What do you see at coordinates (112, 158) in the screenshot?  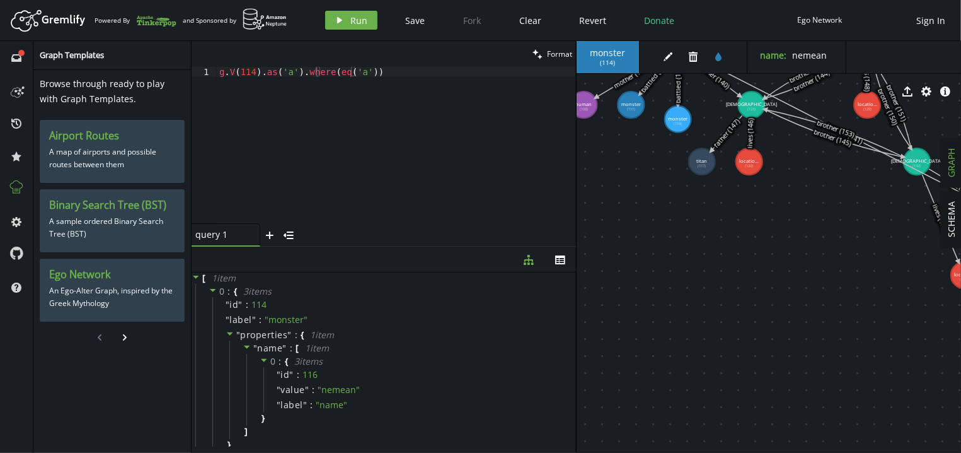 I see `p: A map of airports and possible routes between them` at bounding box center [112, 158].